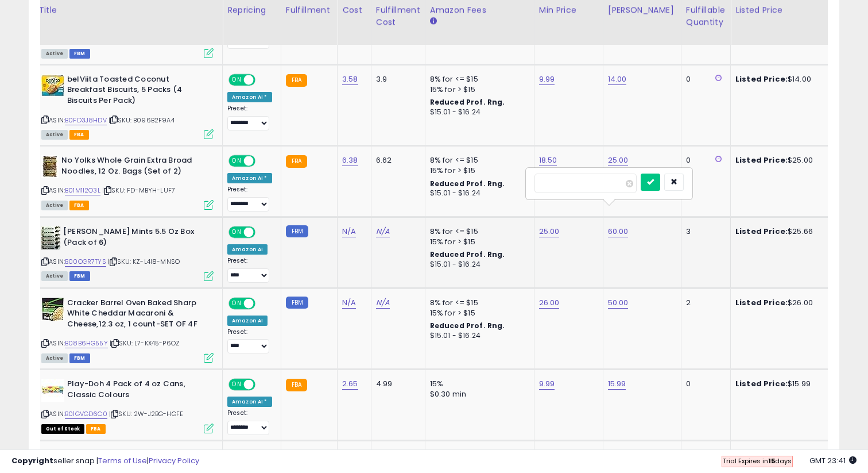  Describe the element at coordinates (351, 384) in the screenshot. I see `a: 2.65` at that location.